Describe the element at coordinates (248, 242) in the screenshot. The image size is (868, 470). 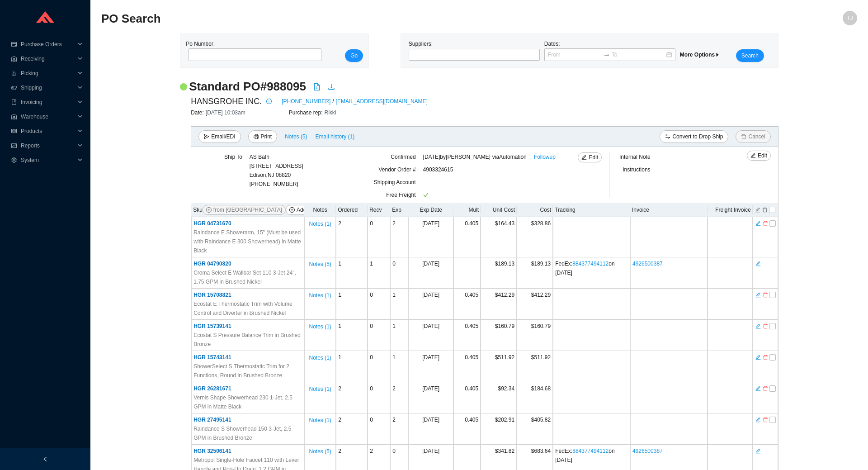
I see `span: Raindance E Showerarm, 15" (Must be used with Raindance E 300 Showerhead) in Matte Black` at that location.